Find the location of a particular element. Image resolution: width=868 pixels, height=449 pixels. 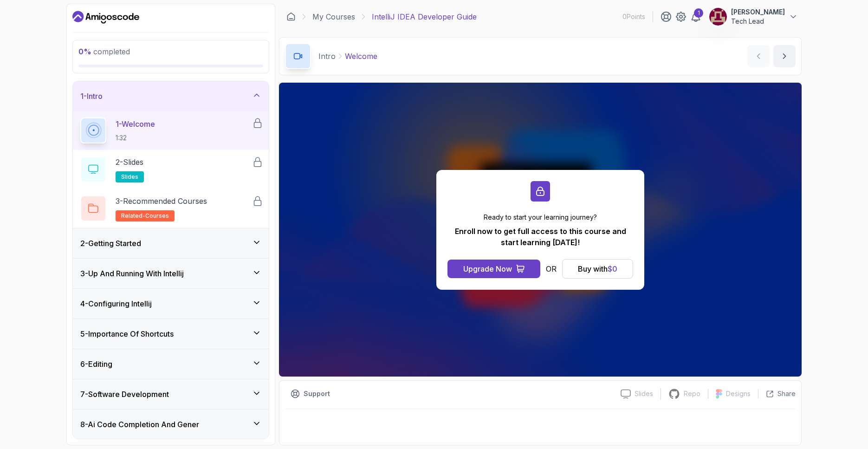

h3: 3 - Up And Running With Intellij is located at coordinates (132, 273).